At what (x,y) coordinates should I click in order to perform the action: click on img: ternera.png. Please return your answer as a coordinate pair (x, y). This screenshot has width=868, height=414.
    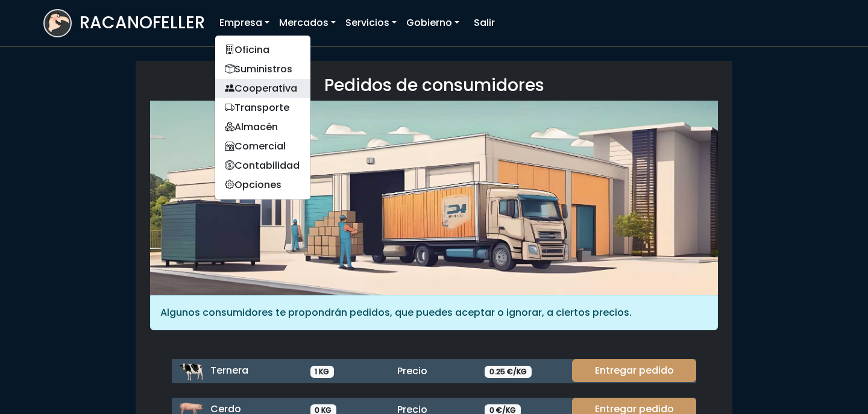
    Looking at the image, I should click on (191, 371).